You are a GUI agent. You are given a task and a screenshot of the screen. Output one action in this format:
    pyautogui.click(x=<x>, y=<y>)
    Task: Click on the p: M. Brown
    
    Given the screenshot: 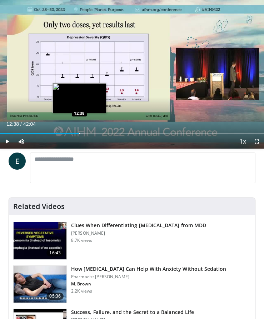 What is the action you would take?
    pyautogui.click(x=149, y=284)
    